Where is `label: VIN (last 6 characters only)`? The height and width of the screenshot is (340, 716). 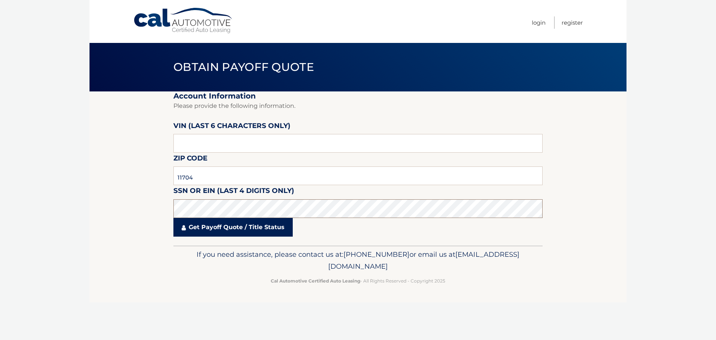 label: VIN (last 6 characters only) is located at coordinates (232, 127).